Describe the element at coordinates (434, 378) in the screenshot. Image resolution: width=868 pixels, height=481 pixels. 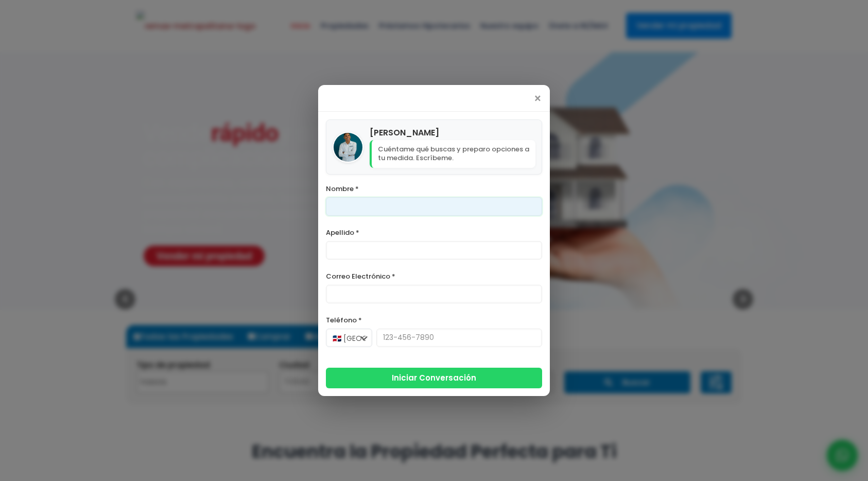
I see `button: Iniciar Conversación` at that location.